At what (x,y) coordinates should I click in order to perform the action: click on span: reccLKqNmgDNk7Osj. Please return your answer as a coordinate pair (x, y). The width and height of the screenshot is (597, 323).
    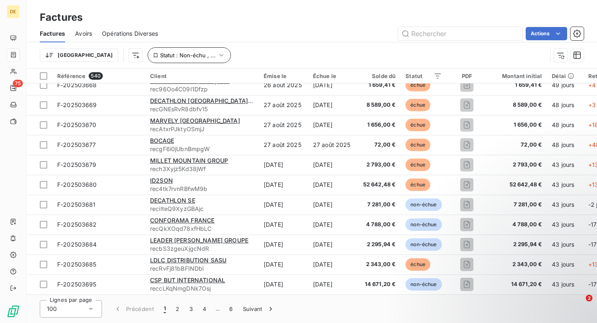
    Looking at the image, I should click on (202, 288).